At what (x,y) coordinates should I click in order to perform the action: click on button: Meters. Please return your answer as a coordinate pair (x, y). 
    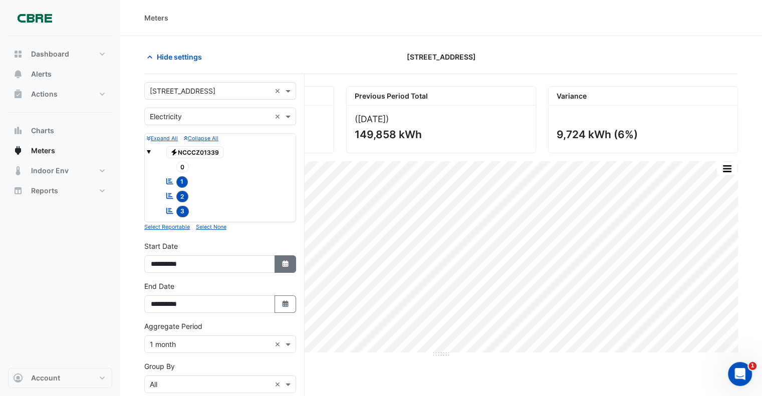
    Looking at the image, I should click on (60, 151).